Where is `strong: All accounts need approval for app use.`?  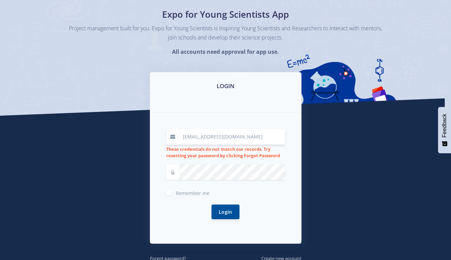
strong: All accounts need approval for app use. is located at coordinates (225, 52).